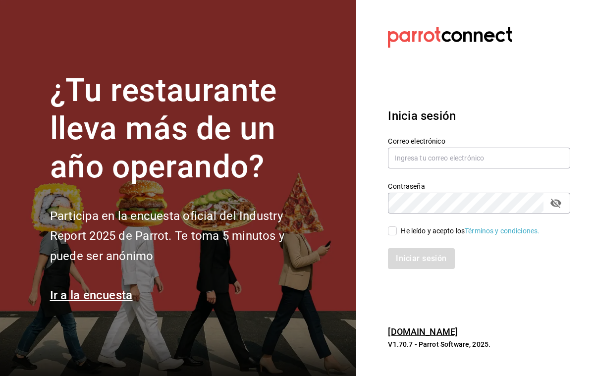  I want to click on h1: ¿Tu restaurante lleva más de un año operando?, so click(184, 129).